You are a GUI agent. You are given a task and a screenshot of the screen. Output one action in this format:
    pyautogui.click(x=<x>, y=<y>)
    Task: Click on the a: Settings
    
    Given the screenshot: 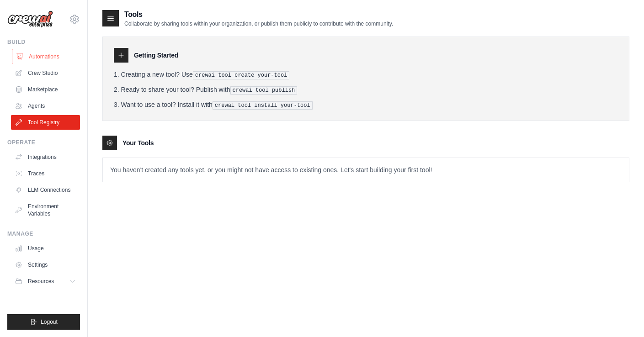 What is the action you would take?
    pyautogui.click(x=45, y=265)
    